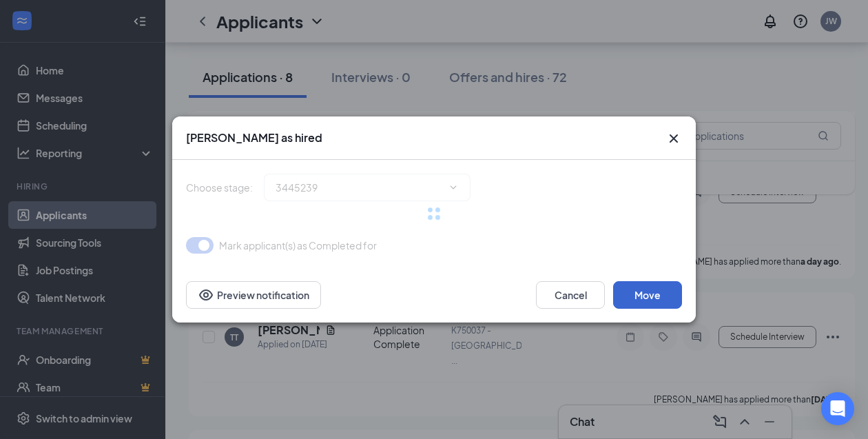 The width and height of the screenshot is (868, 439). I want to click on button: Close, so click(674, 139).